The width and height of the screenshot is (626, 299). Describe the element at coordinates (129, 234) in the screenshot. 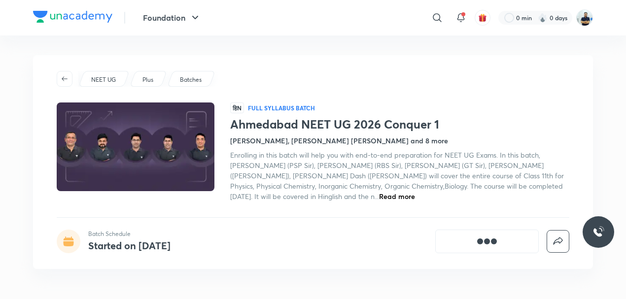

I see `p: Batch Schedule` at that location.